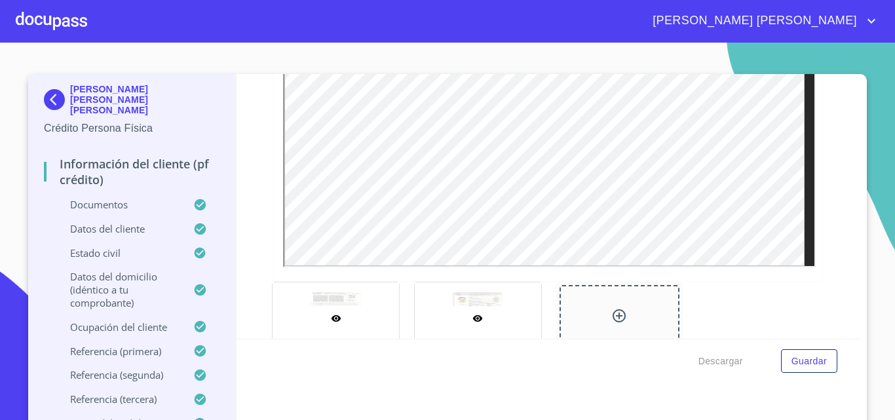 This screenshot has height=420, width=895. I want to click on button: Descargar, so click(721, 361).